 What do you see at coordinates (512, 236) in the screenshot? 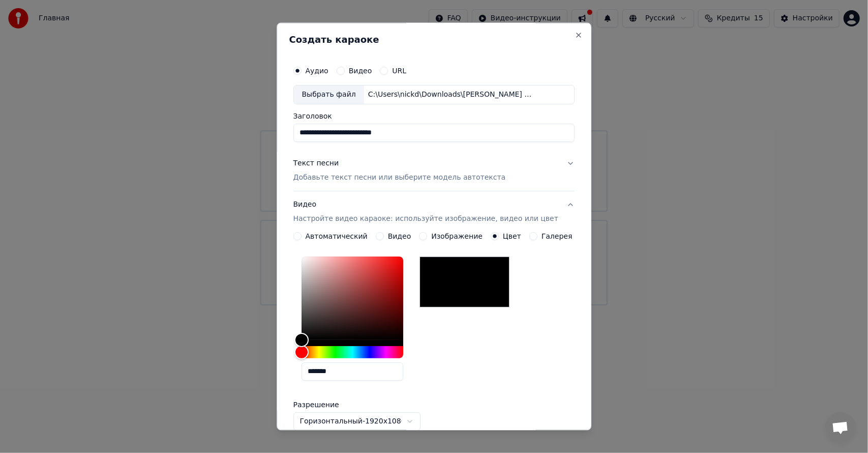
I see `label: Цвет` at bounding box center [512, 236].